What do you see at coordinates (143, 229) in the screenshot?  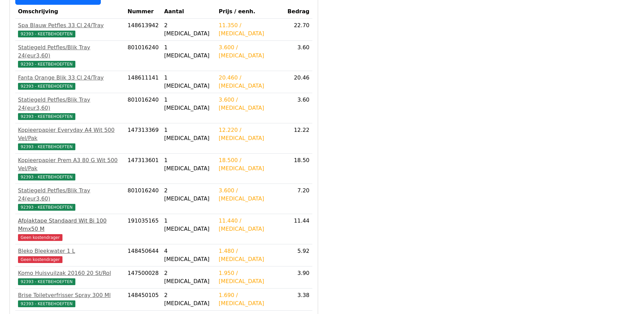 I see `td: 191035165` at bounding box center [143, 229].